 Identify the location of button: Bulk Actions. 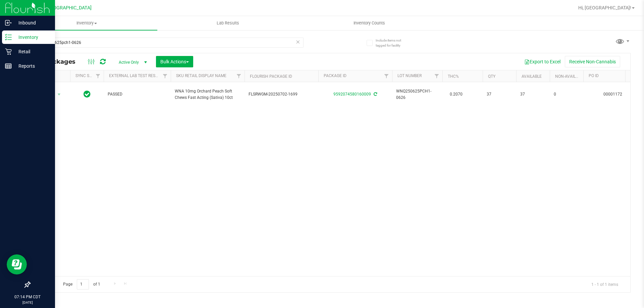
(175, 62).